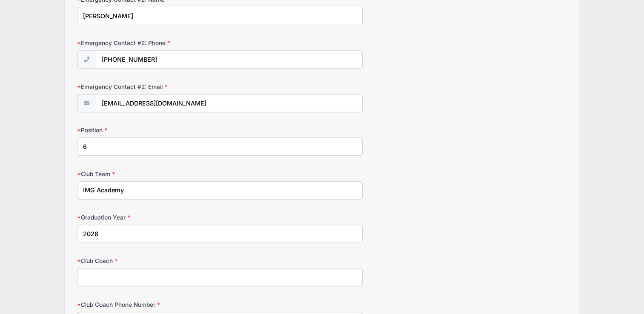 The image size is (644, 314). Describe the element at coordinates (230, 103) in the screenshot. I see `input: email@email.com` at that location.